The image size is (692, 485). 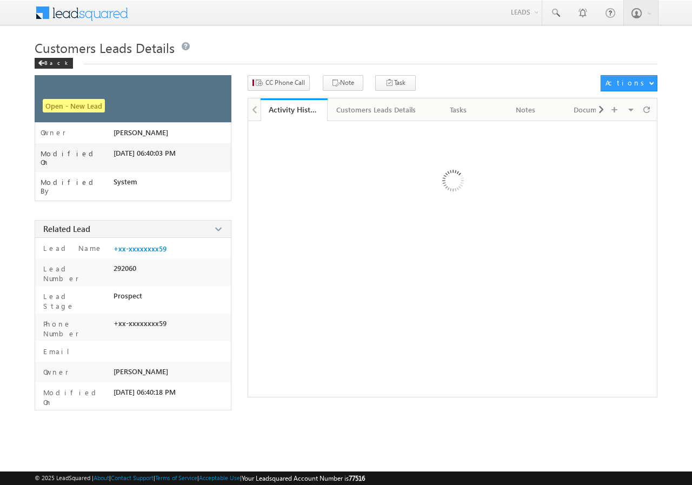 I want to click on span: Prospect, so click(x=128, y=296).